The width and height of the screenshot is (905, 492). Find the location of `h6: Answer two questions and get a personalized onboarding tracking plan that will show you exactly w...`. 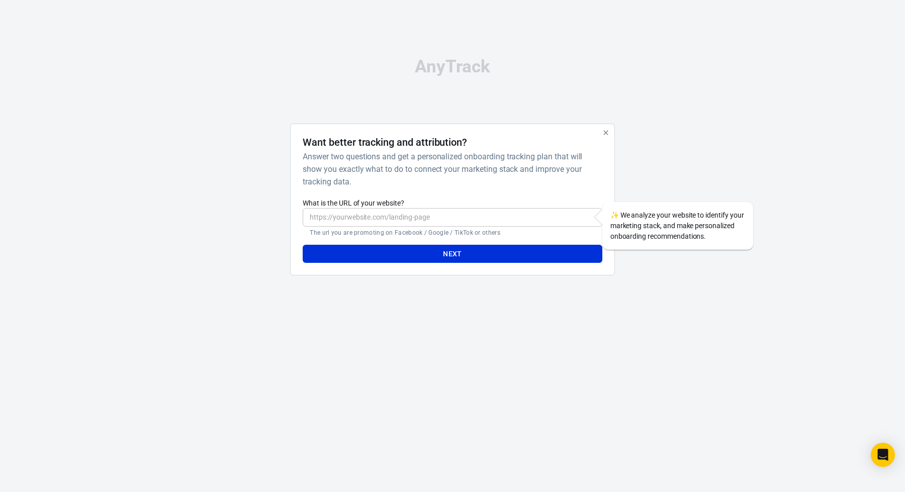

h6: Answer two questions and get a personalized onboarding tracking plan that will show you exactly w... is located at coordinates (450, 169).